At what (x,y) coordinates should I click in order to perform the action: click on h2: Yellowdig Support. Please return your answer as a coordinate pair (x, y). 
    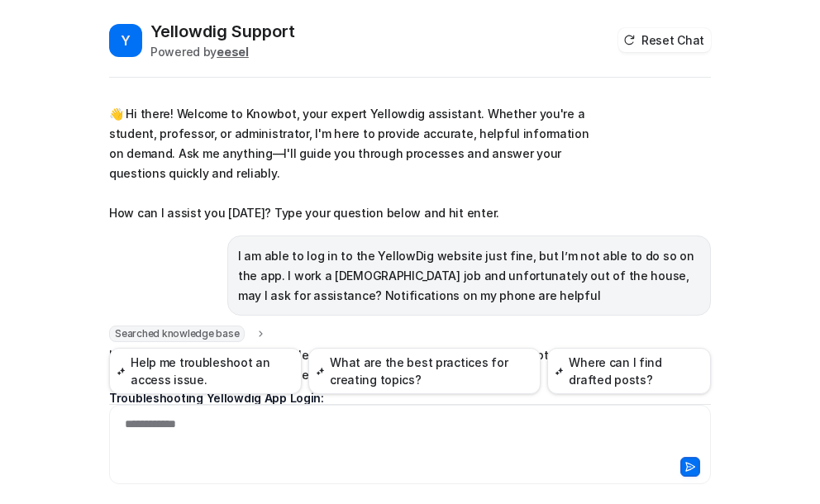
    Looking at the image, I should click on (222, 31).